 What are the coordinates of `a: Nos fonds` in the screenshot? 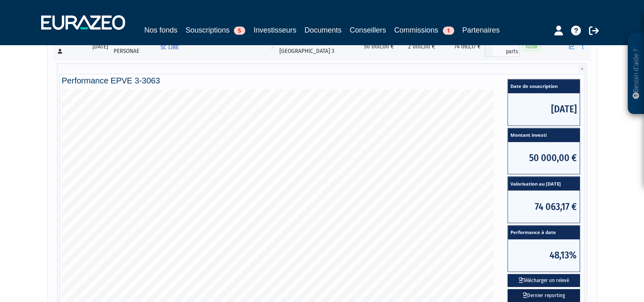 It's located at (161, 30).